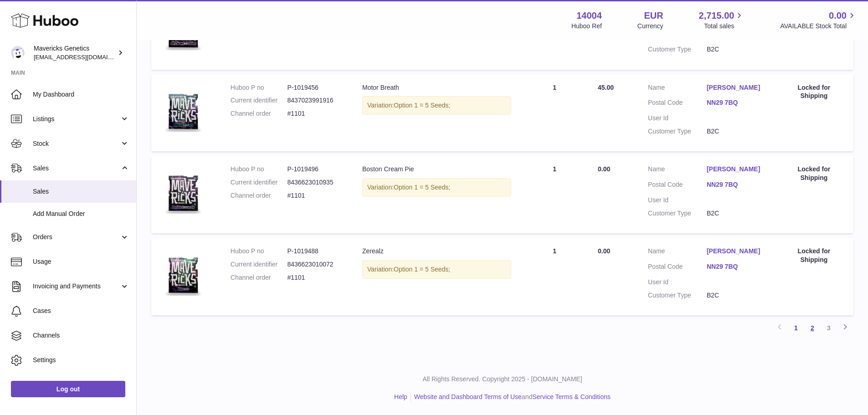 The width and height of the screenshot is (868, 415). I want to click on span: 2,715.00, so click(717, 15).